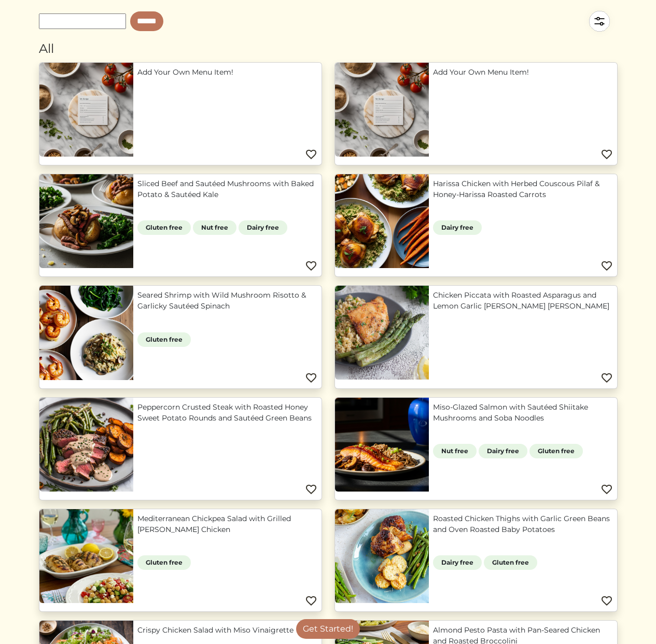  Describe the element at coordinates (523, 189) in the screenshot. I see `a: Harissa Chicken with Herbed Couscous Pilaf & Honey-Harissa Roasted Carrots` at that location.